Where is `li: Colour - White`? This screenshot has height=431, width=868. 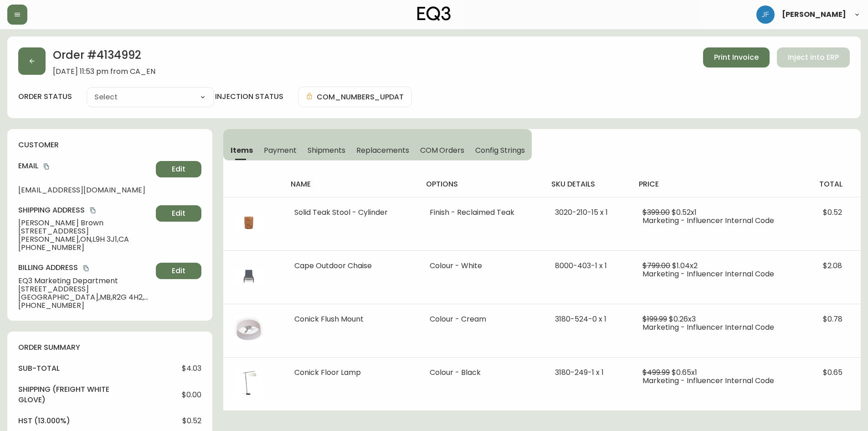
li: Colour - White is located at coordinates (481, 266).